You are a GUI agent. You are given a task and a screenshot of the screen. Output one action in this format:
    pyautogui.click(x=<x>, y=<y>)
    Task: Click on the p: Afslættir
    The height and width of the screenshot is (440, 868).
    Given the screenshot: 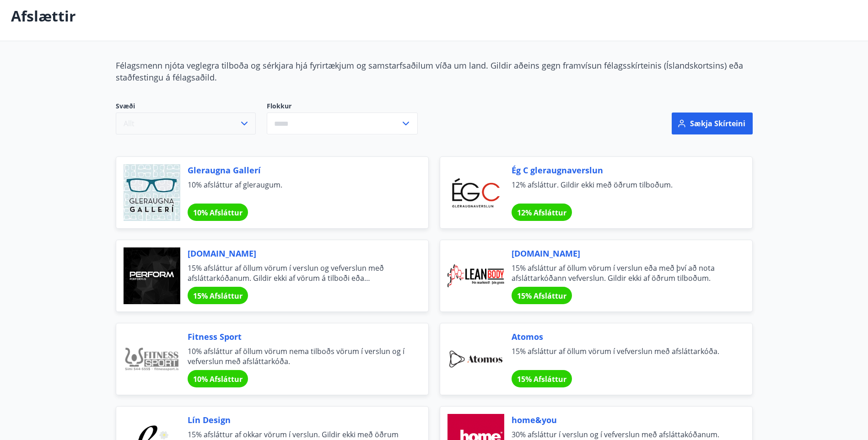 What is the action you would take?
    pyautogui.click(x=43, y=16)
    